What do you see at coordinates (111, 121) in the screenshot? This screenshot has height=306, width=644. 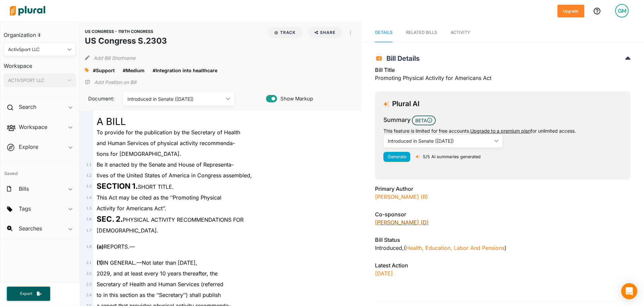 I see `span: A BILL` at bounding box center [111, 121].